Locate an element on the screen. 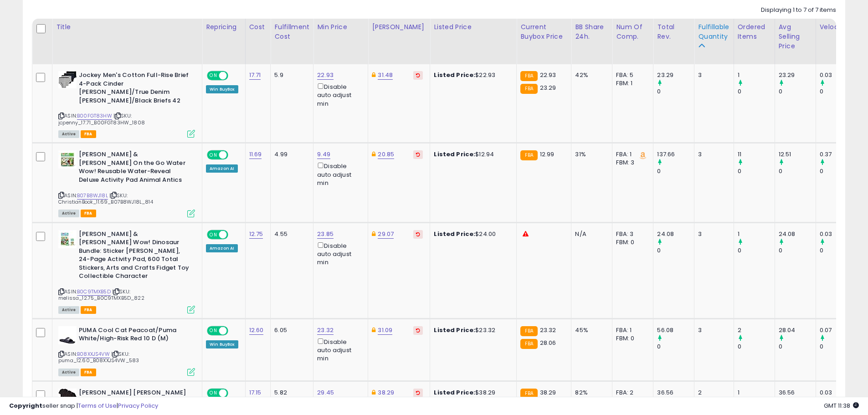  div: $12.94 is located at coordinates (472, 155).